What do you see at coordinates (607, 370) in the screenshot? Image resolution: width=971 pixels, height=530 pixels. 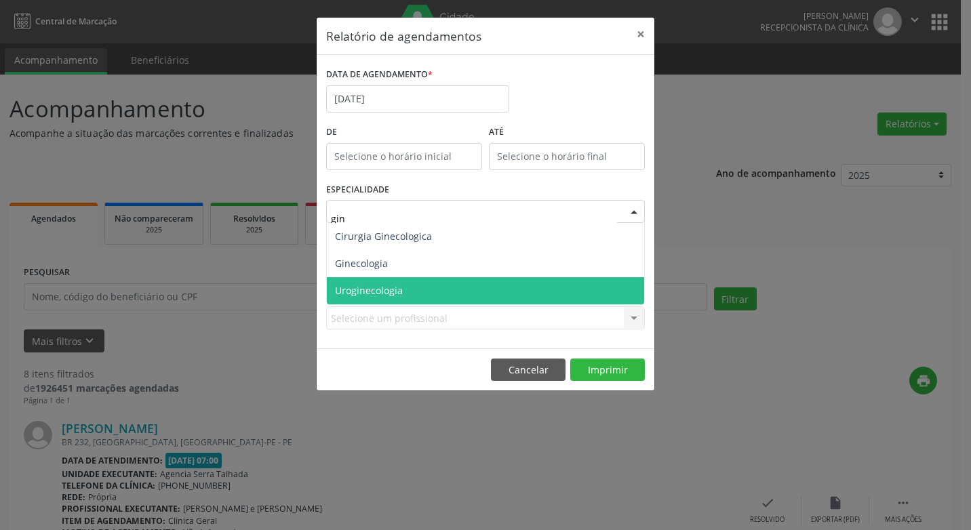 I see `button: Imprimir` at bounding box center [607, 370].